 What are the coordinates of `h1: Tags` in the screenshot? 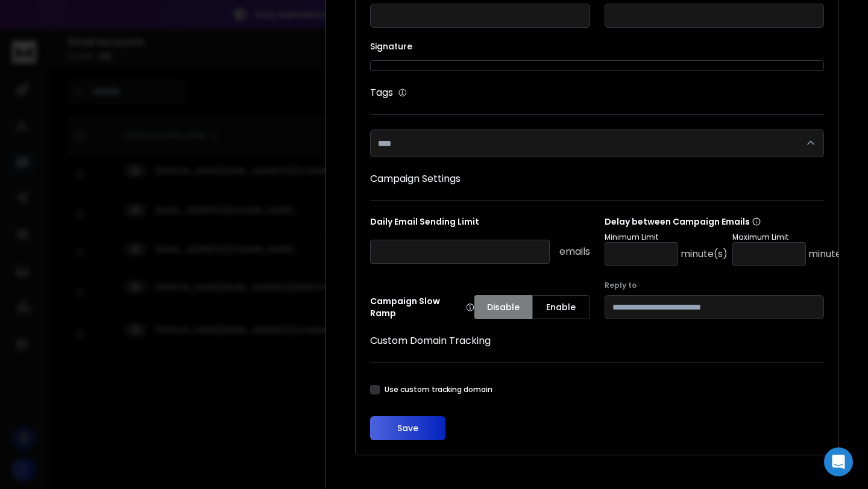 It's located at (381, 92).